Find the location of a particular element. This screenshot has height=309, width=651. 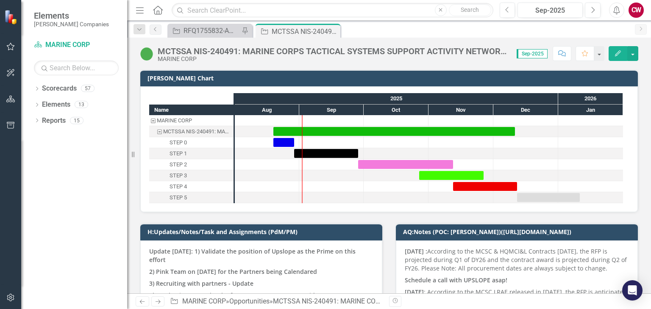

span: Search is located at coordinates (469, 10).